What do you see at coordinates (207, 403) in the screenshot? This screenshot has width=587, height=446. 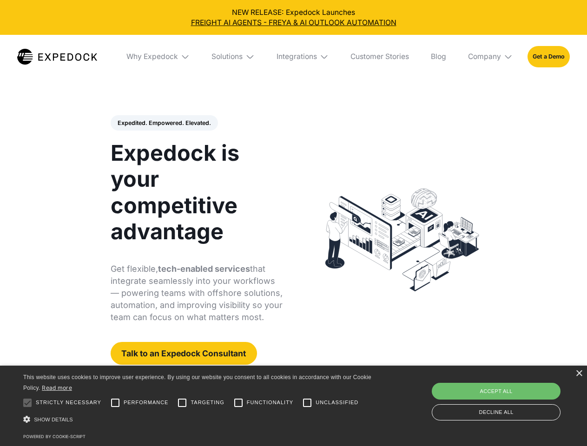 I see `span: Targeting` at bounding box center [207, 403].